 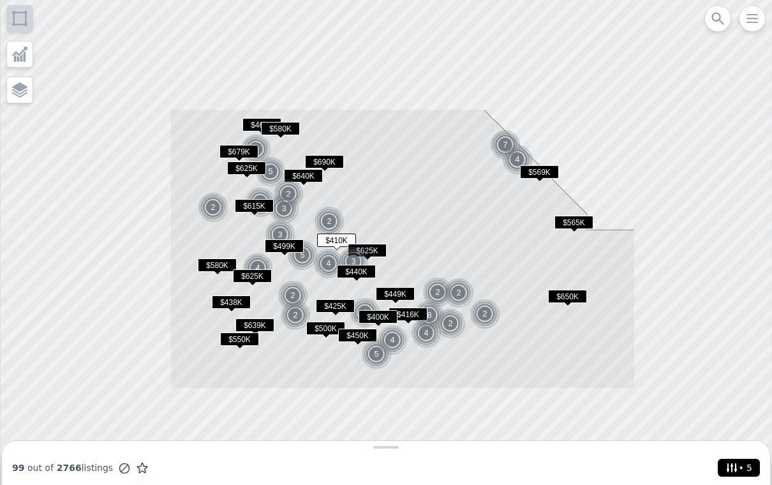 I want to click on div: $499K, so click(x=284, y=248).